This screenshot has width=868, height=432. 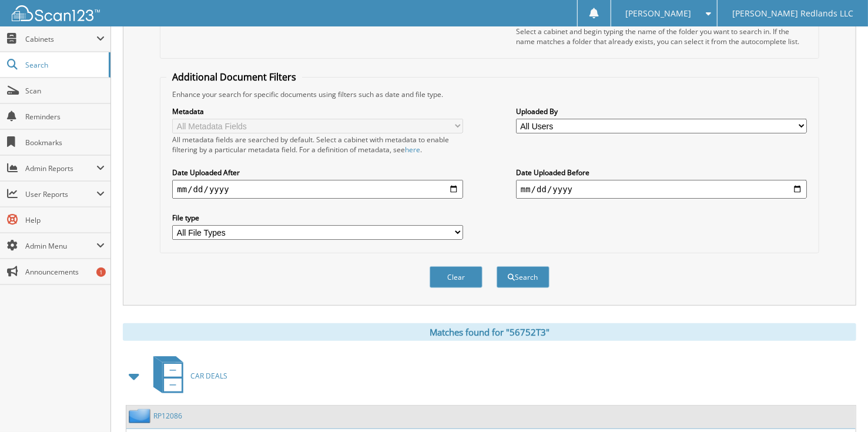 What do you see at coordinates (489, 94) in the screenshot?
I see `div: Enhance your search for specific documents using filters such as date and file type.` at bounding box center [489, 94].